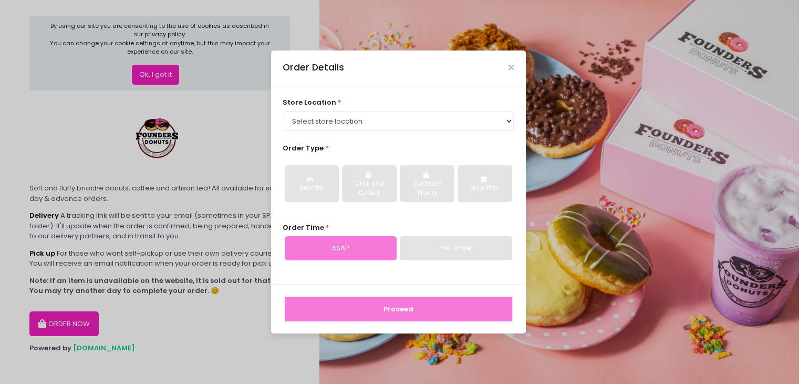 The width and height of the screenshot is (799, 384). Describe the element at coordinates (312, 188) in the screenshot. I see `div: Delivery` at that location.